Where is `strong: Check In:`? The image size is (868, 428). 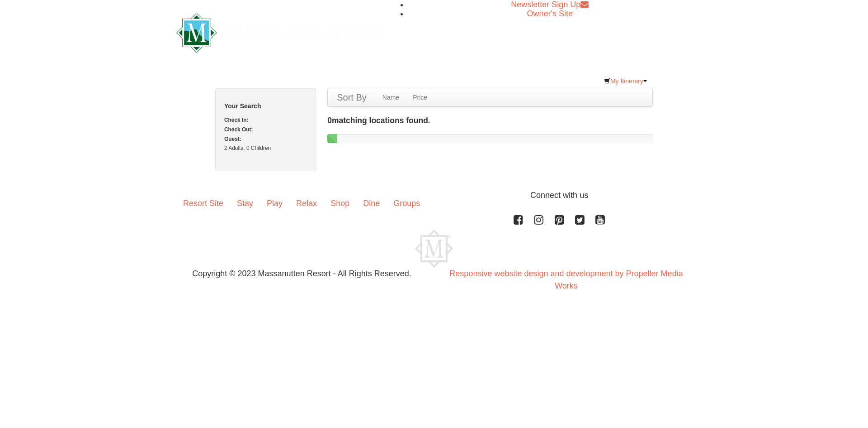 strong: Check In: is located at coordinates (236, 120).